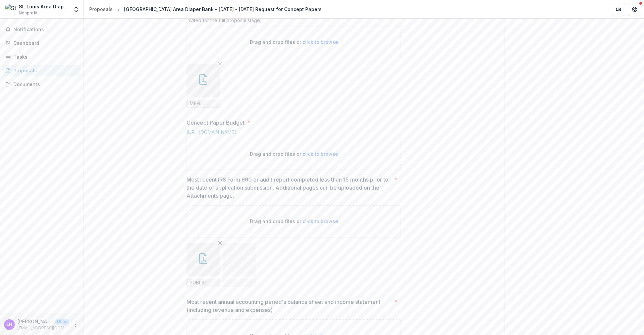  Describe the element at coordinates (76, 10) in the screenshot. I see `button: Open entity switcher` at that location.